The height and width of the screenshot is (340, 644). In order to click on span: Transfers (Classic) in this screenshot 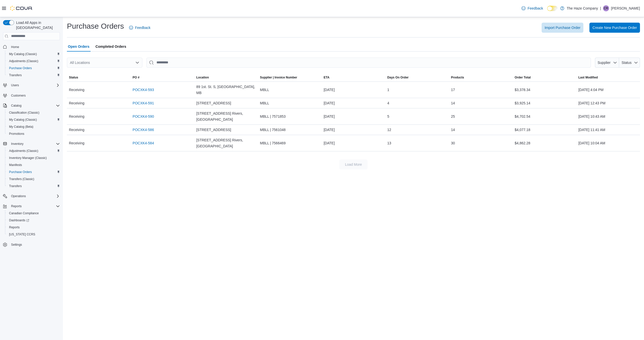, I will do `click(22, 179)`.